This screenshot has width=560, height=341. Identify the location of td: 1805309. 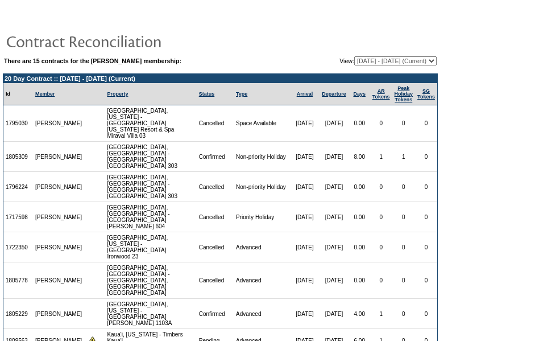
(18, 156).